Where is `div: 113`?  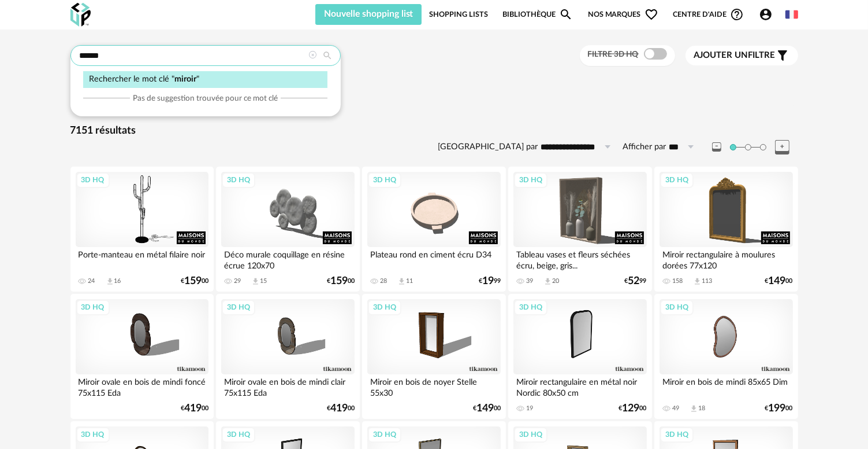
div: 113 is located at coordinates (707, 281).